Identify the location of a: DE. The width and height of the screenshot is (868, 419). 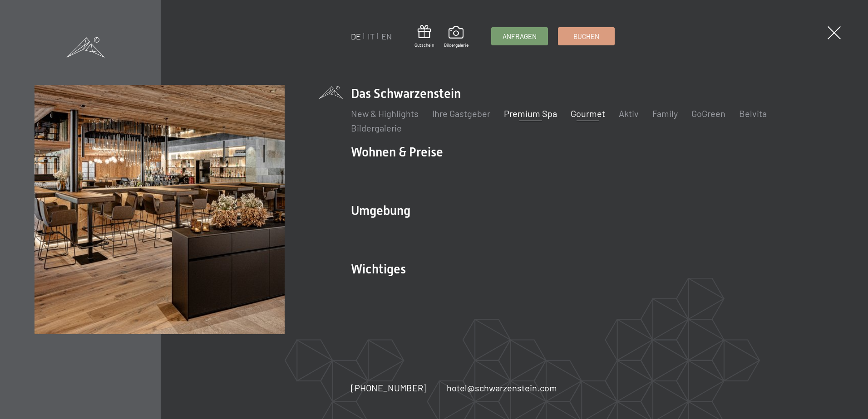
(356, 36).